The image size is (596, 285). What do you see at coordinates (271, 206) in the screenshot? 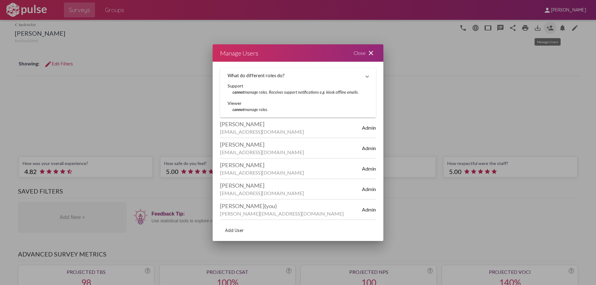
I see `span: (you)` at bounding box center [271, 206].